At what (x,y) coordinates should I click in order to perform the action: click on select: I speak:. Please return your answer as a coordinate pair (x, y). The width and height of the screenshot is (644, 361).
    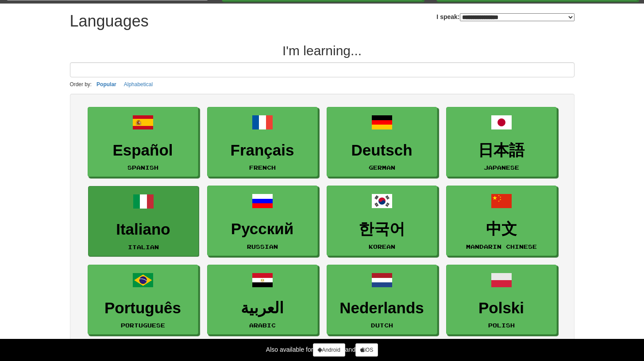
    Looking at the image, I should click on (517, 17).